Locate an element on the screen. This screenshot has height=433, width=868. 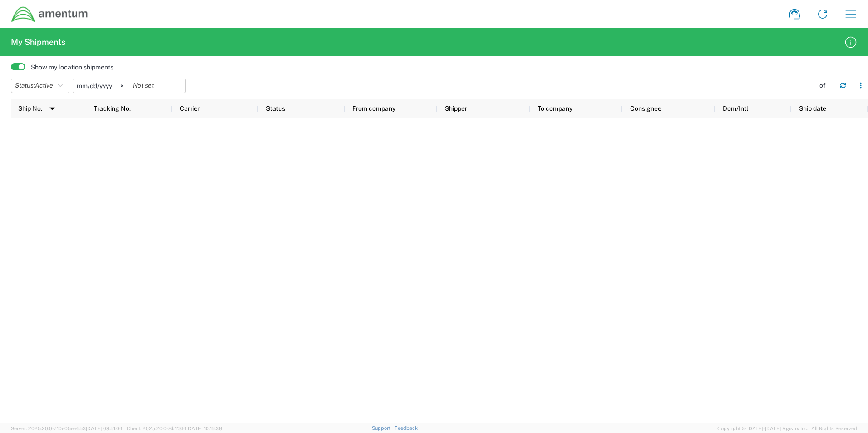
span: Carrier is located at coordinates (190, 108).